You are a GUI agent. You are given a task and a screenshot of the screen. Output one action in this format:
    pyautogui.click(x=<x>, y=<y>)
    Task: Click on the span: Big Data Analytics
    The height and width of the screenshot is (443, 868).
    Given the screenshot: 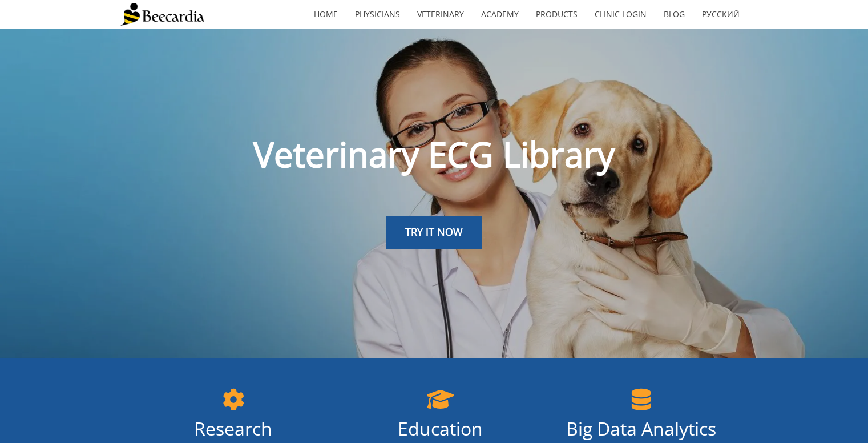 What is the action you would take?
    pyautogui.click(x=640, y=428)
    